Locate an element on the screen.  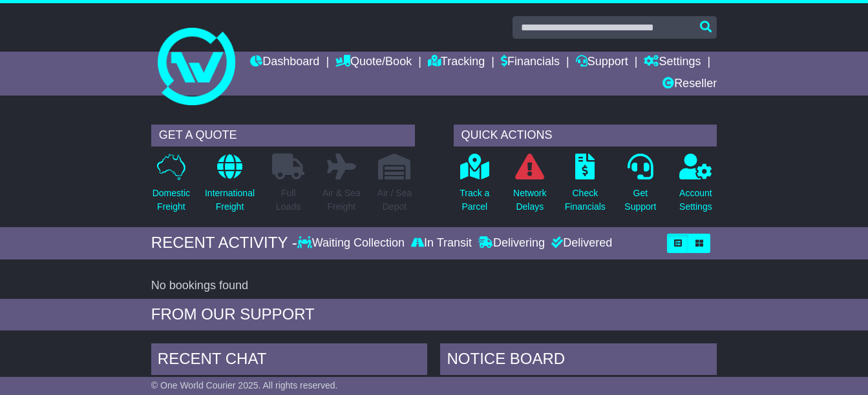
p: Air & Sea Freight is located at coordinates (341, 200).